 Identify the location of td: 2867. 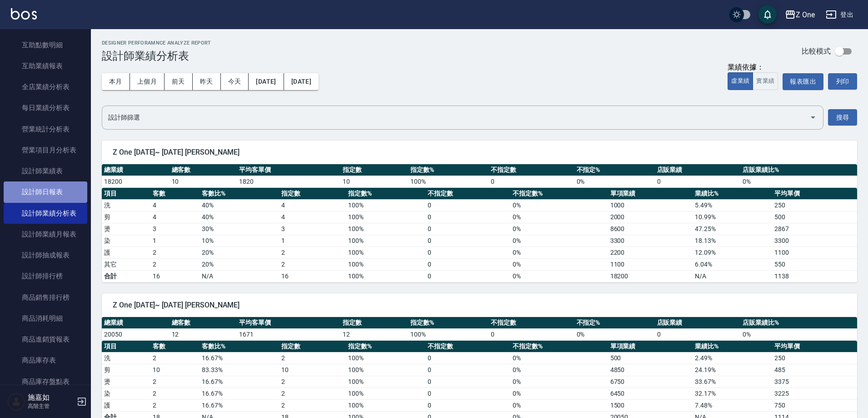
(814, 229).